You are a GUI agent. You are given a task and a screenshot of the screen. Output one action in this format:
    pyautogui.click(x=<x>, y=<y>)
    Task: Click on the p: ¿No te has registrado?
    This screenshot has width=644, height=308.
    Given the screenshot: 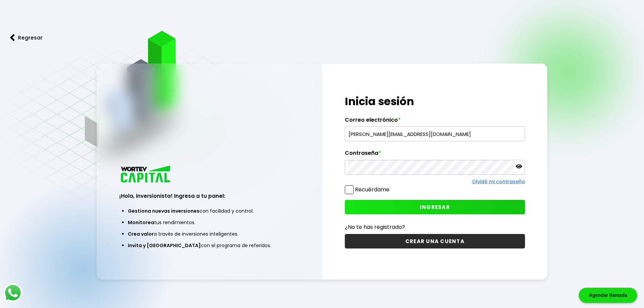 What is the action you would take?
    pyautogui.click(x=435, y=227)
    